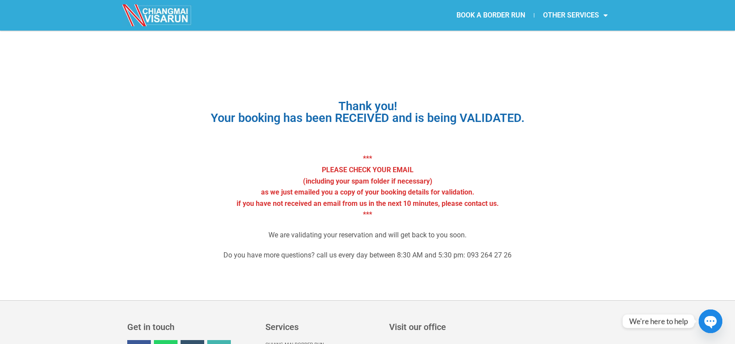  What do you see at coordinates (576, 15) in the screenshot?
I see `a: OTHER SERVICES` at bounding box center [576, 15].